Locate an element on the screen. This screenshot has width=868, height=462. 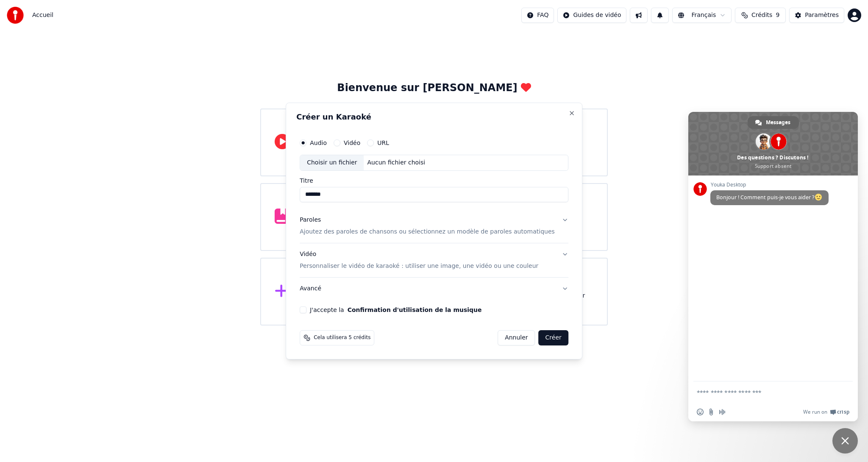
p: Personnaliser le vidéo de karaoké : utiliser une image, une vidéo ou une couleur is located at coordinates (419, 266).